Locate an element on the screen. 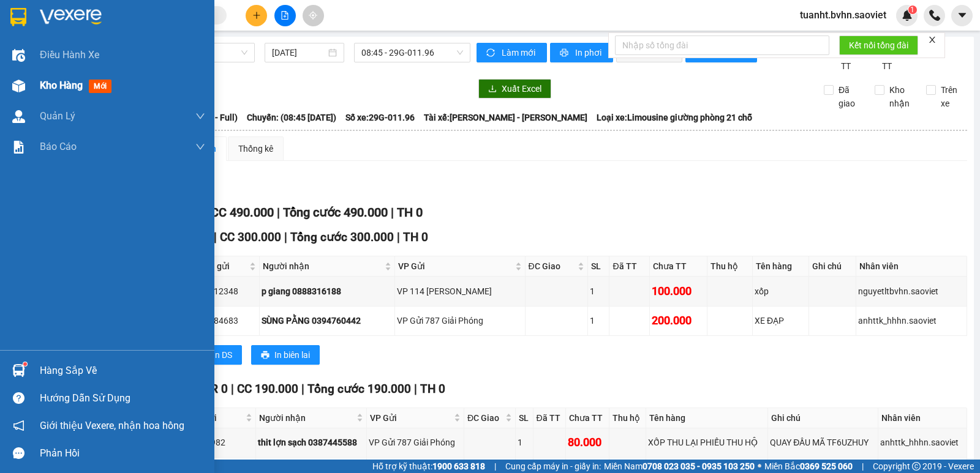 This screenshot has width=980, height=473. div: QUAY ĐẦU MÃ TF6UZHUY is located at coordinates (823, 443).